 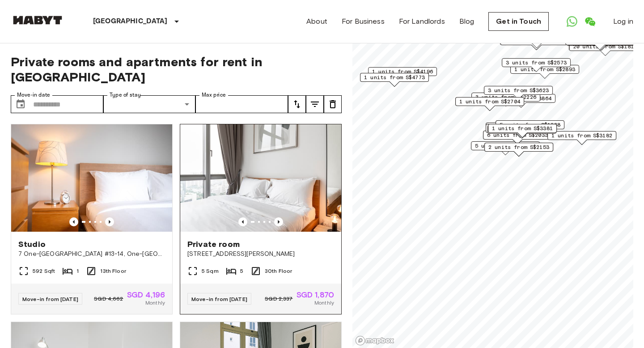 I want to click on span: 1 units from S$4196, so click(x=402, y=72).